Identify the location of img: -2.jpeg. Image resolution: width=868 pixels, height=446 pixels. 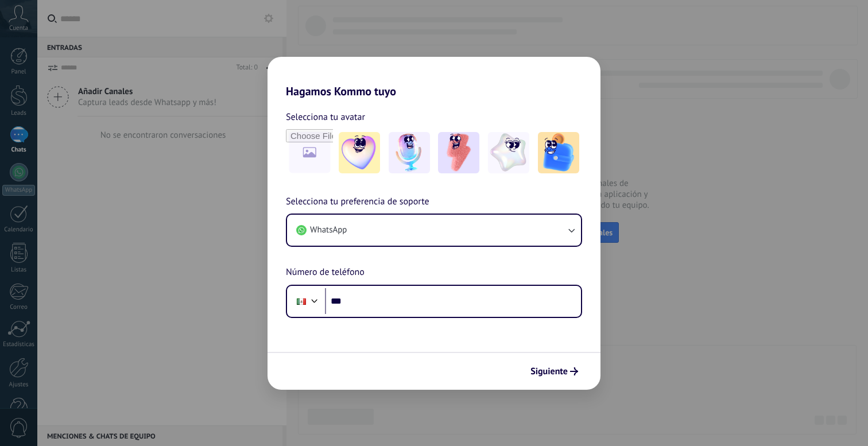
(409, 153).